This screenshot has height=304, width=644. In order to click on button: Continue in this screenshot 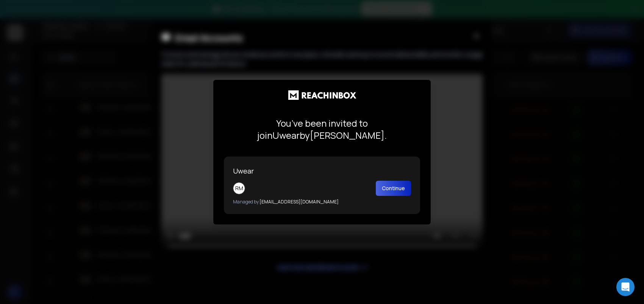, I will do `click(393, 189)`.